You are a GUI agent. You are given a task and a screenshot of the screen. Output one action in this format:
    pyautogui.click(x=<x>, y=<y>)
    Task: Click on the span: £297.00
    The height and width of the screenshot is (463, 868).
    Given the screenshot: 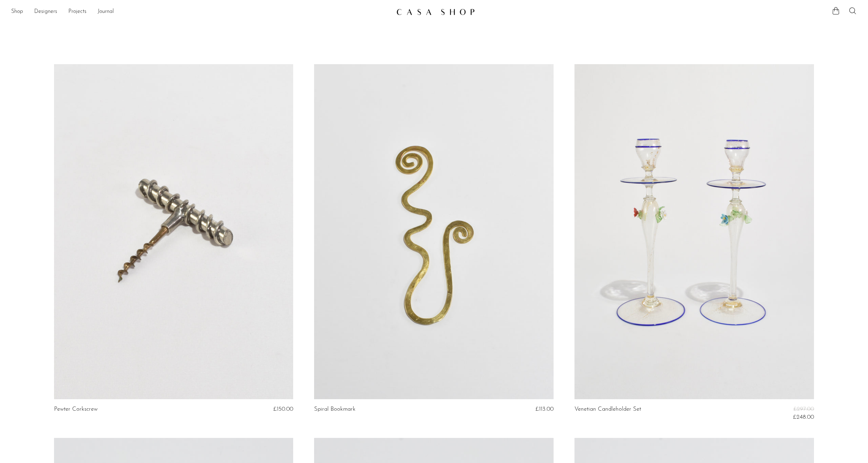 What is the action you would take?
    pyautogui.click(x=803, y=409)
    